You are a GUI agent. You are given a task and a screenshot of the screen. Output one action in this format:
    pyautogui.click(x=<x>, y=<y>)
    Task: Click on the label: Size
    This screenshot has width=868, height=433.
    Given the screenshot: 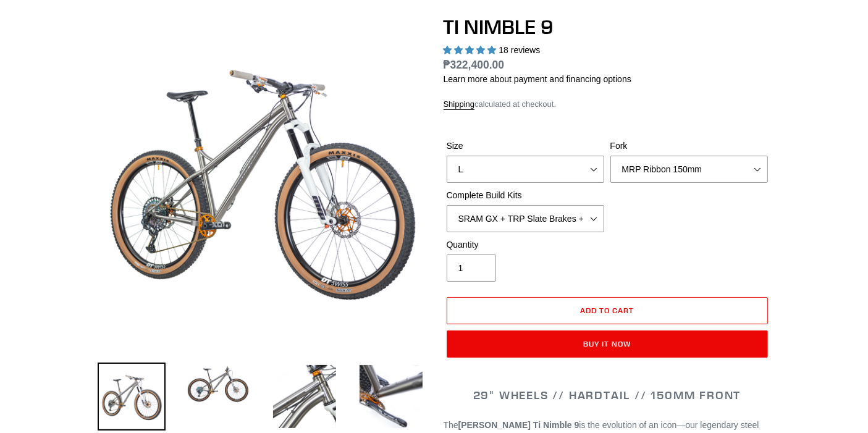 What is the action you would take?
    pyautogui.click(x=525, y=146)
    